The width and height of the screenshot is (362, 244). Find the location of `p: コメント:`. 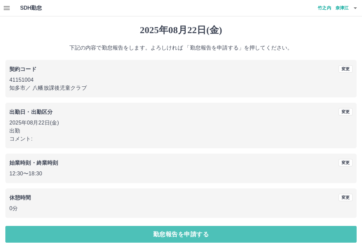

p: コメント: is located at coordinates (181, 139).